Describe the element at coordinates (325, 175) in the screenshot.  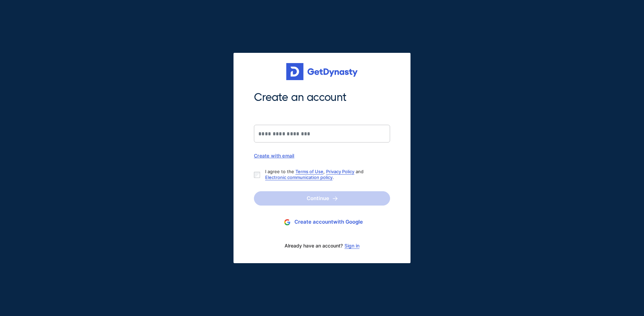
I see `p: I agree to the , and .` at that location.